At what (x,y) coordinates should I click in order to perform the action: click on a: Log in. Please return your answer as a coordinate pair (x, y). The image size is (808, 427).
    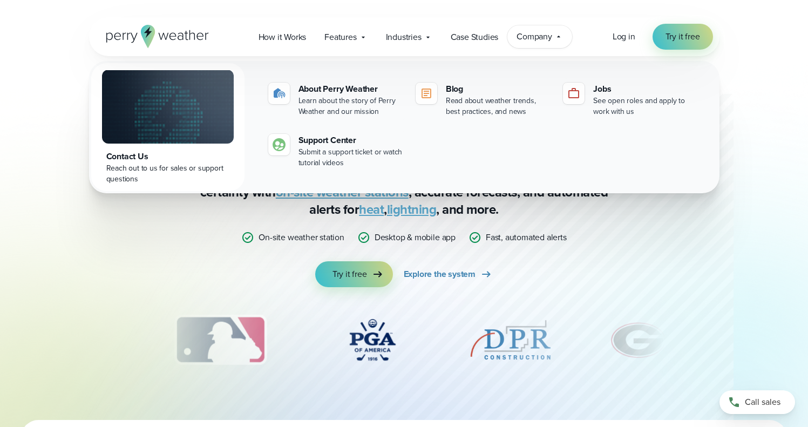
    Looking at the image, I should click on (624, 37).